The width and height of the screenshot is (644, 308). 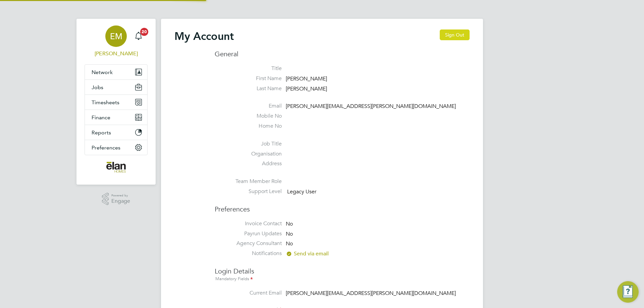 What do you see at coordinates (248, 293) in the screenshot?
I see `label: Current Email` at bounding box center [248, 293].